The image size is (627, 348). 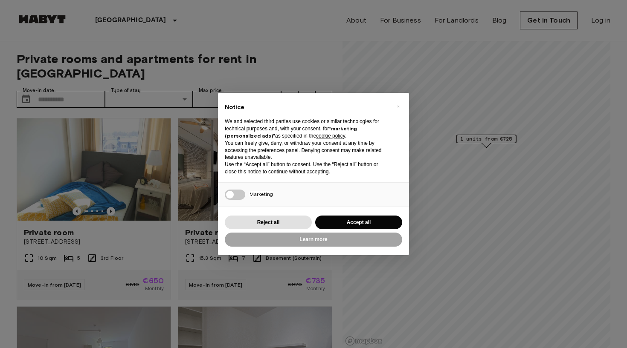 What do you see at coordinates (307, 168) in the screenshot?
I see `p: Use the “Accept all” button to consent. Use the “Reject all” button or close this notice to conti...` at bounding box center [307, 168].